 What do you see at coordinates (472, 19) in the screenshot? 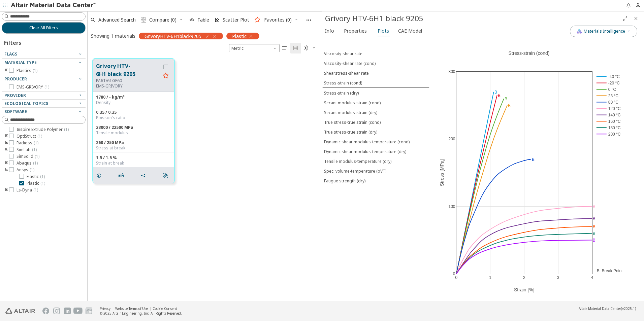
I see `div: Grivory HTV-6H1 black 9205` at bounding box center [472, 19].